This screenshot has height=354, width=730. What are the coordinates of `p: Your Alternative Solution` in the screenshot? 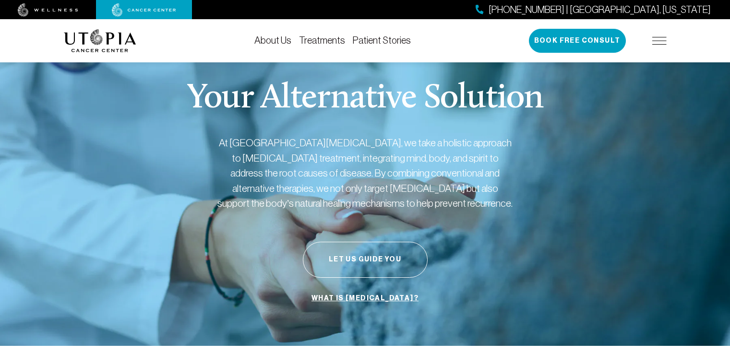 It's located at (365, 99).